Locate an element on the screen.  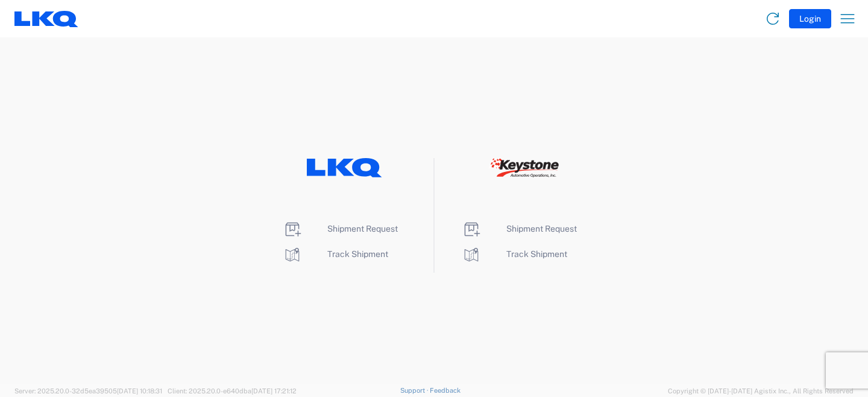
span: Client: 2025.20.0-e640dba is located at coordinates (232, 391).